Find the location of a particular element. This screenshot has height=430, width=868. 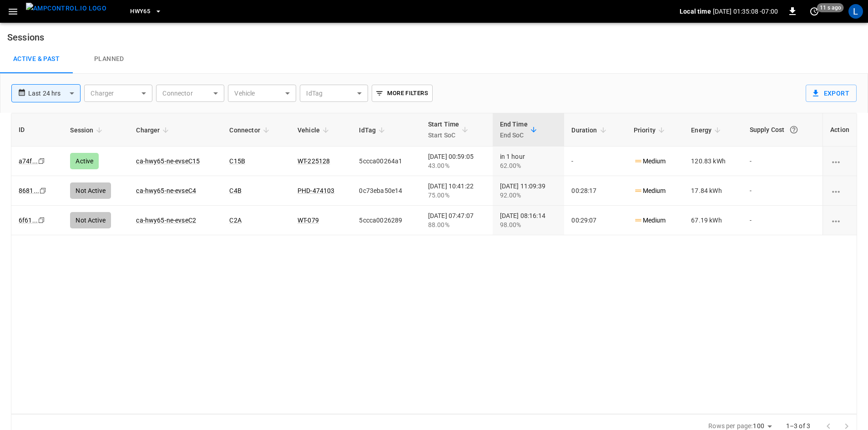

p: Start SoC is located at coordinates (444, 135).